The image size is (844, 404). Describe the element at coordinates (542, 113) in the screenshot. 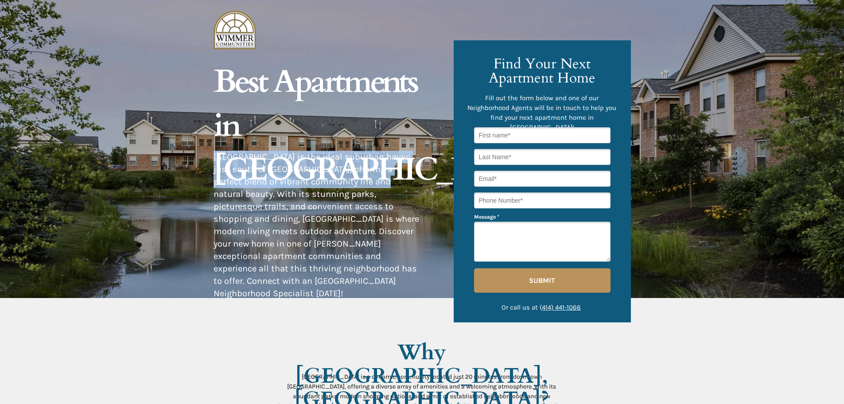

I see `span: Fill out the form below and one of our Neighborhood Agents will be in touch to help you find your...` at that location.